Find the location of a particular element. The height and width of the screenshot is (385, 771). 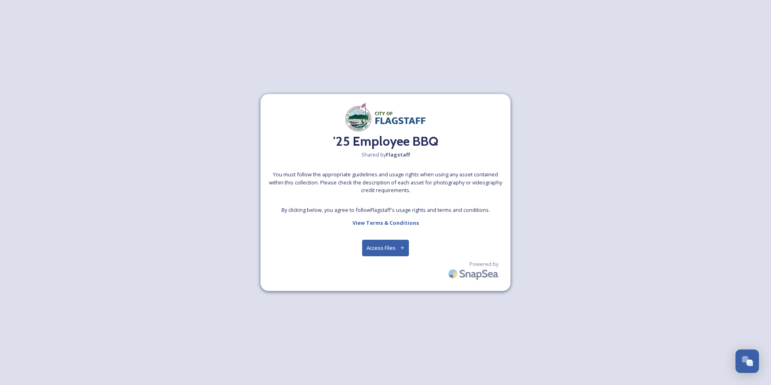

h2: '25 Employee BBQ is located at coordinates (385, 141).